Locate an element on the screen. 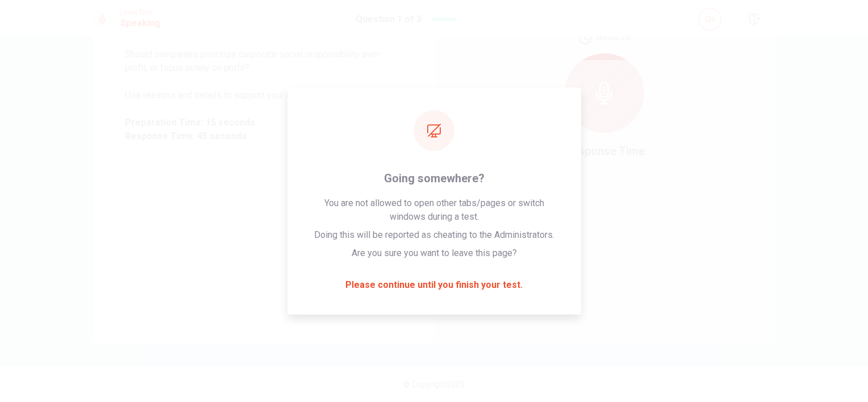  span: Level Test is located at coordinates (140, 13).